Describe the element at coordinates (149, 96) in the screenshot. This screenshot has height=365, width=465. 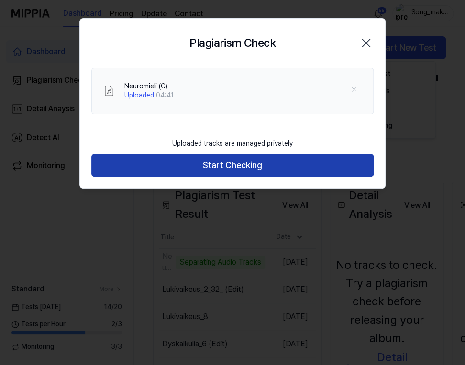
I see `div: · 04:41` at that location.